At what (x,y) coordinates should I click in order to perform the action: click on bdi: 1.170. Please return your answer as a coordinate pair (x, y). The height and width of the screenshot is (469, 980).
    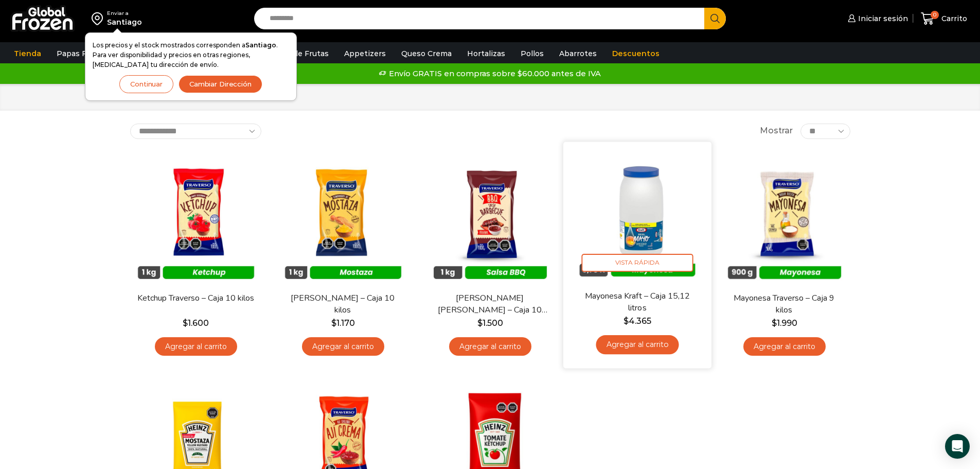
    Looking at the image, I should click on (343, 323).